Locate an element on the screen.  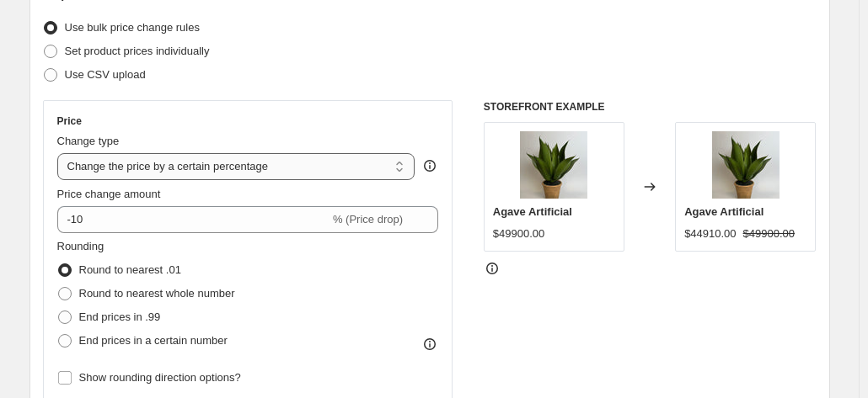
span: Round to nearest .01 is located at coordinates (130, 269).